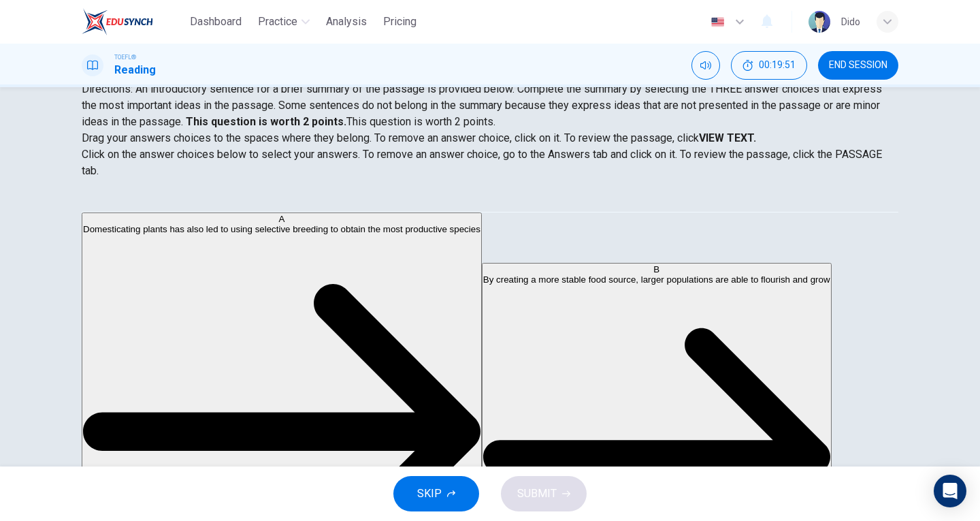 The width and height of the screenshot is (980, 521). I want to click on span: Analysis, so click(346, 21).